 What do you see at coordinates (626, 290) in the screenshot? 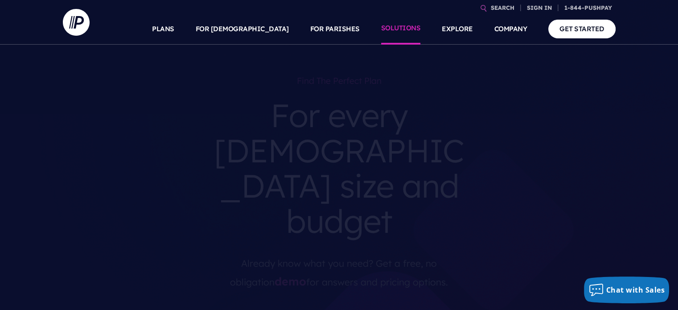
I see `button: Chat with Sales` at bounding box center [626, 290].